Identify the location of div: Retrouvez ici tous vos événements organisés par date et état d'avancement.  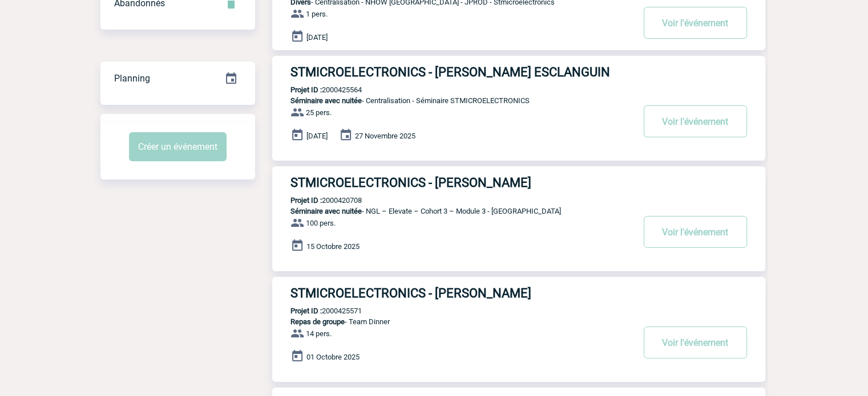
(178, 79).